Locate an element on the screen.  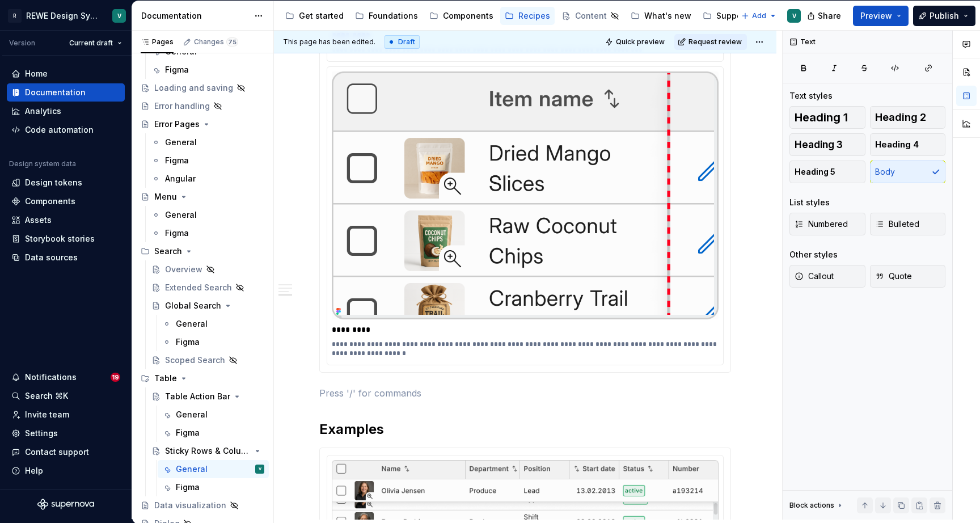
div: Analytics is located at coordinates (43, 111).